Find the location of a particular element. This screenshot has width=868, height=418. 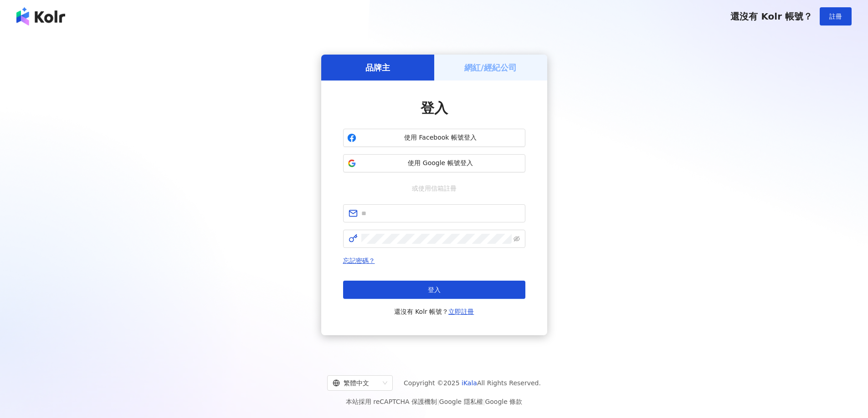

h5: 品牌主 is located at coordinates (377, 67).